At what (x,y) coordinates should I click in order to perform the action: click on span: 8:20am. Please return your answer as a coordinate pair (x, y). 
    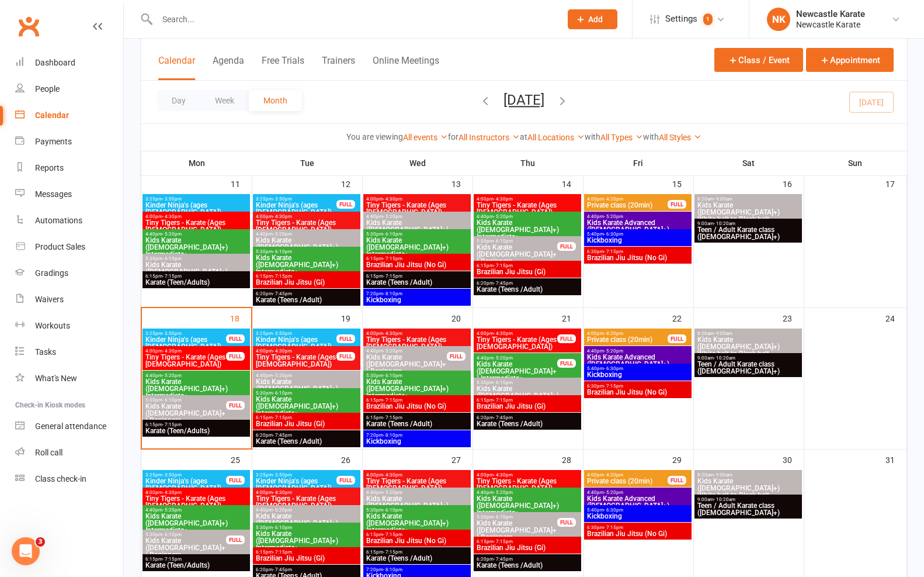
    Looking at the image, I should click on (748, 199).